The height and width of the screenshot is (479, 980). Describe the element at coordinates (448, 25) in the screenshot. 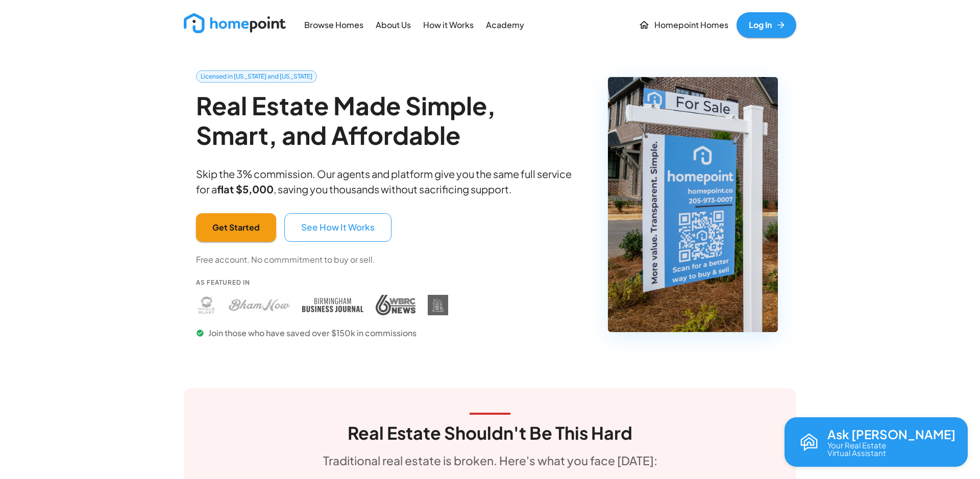

I see `p: How it Works` at that location.